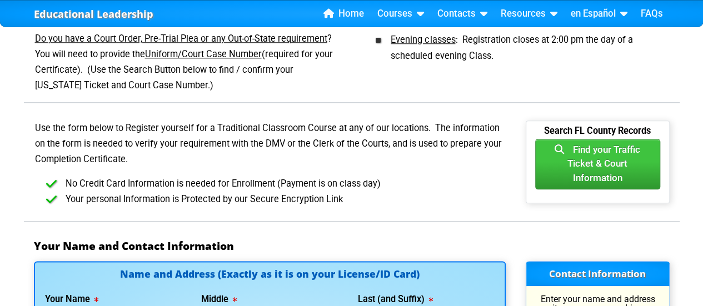  Describe the element at coordinates (597, 274) in the screenshot. I see `h3: Contact Information` at that location.